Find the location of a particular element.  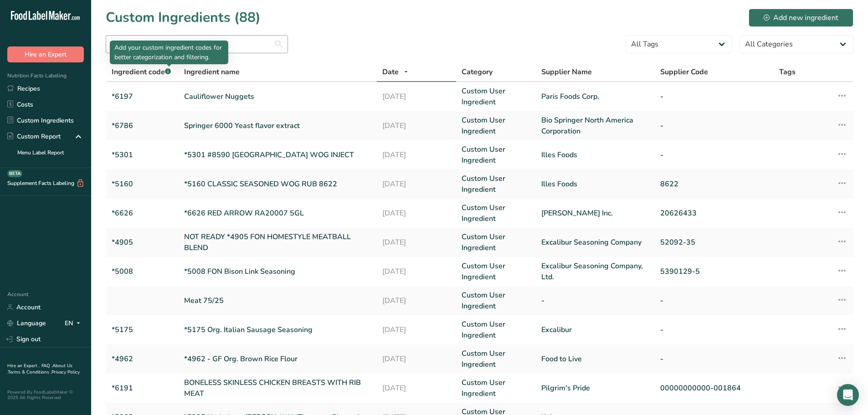

a: Hire an Expert . is located at coordinates (23, 366).